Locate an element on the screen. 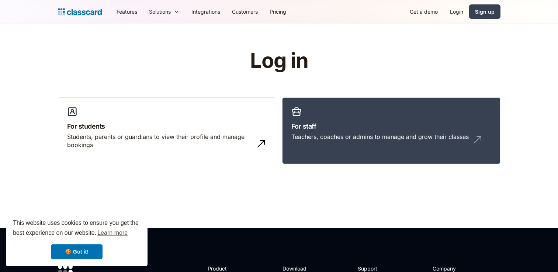 The image size is (558, 272). a: For staffTeachers, coaches or admins to manage and grow their classes is located at coordinates (392, 131).